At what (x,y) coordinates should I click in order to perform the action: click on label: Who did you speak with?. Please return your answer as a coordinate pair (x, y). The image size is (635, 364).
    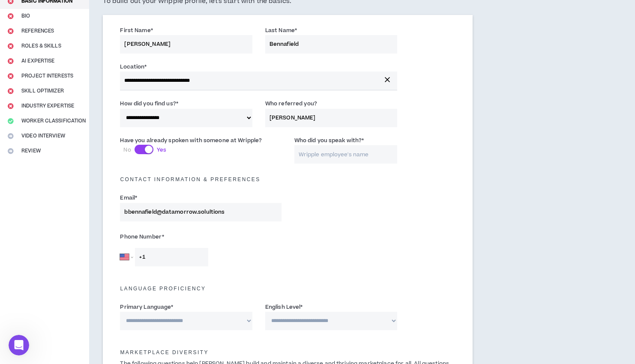
    Looking at the image, I should click on (329, 140).